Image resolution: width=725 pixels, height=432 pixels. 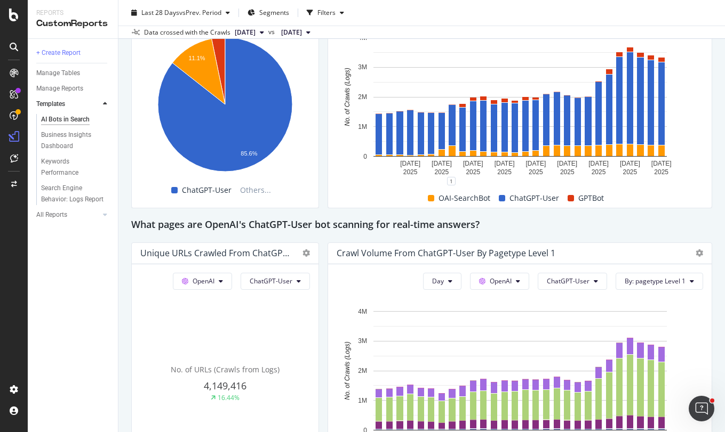 I want to click on text: 11.1%, so click(x=196, y=58).